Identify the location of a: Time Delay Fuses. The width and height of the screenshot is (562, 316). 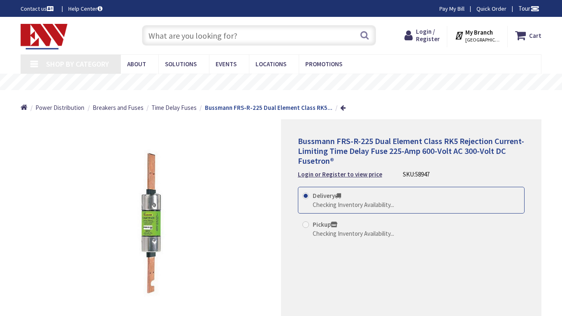
(174, 107).